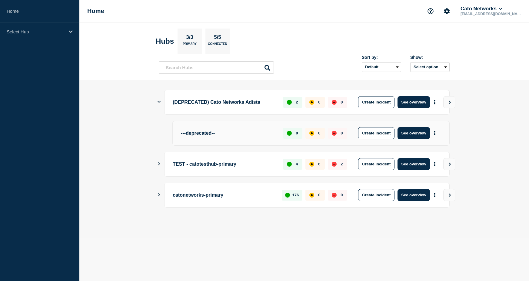 The image size is (529, 281). I want to click on h1: Home, so click(96, 11).